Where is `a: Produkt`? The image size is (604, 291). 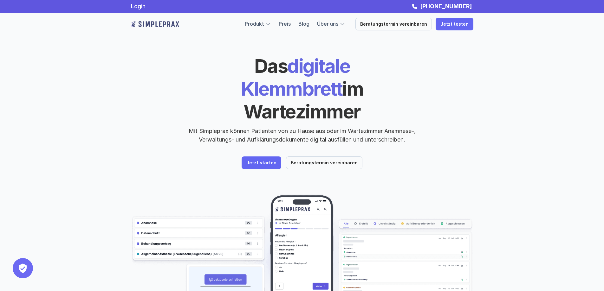
a: Produkt is located at coordinates (254, 24).